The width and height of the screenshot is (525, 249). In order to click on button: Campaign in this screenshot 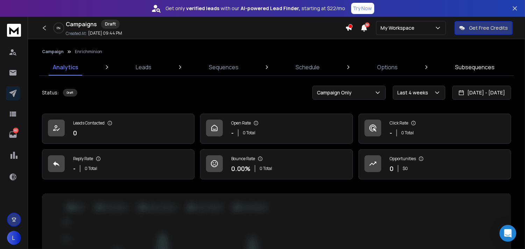, I will do `click(53, 52)`.